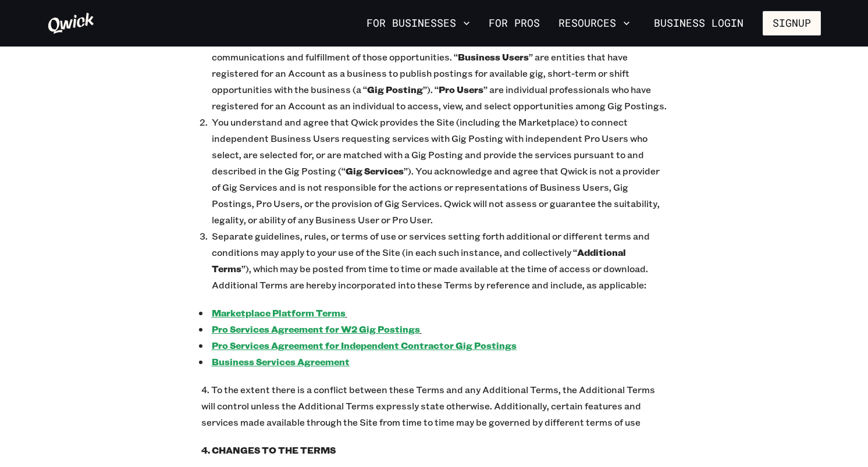 This screenshot has width=868, height=467. Describe the element at coordinates (375, 171) in the screenshot. I see `b: Gig Services` at that location.